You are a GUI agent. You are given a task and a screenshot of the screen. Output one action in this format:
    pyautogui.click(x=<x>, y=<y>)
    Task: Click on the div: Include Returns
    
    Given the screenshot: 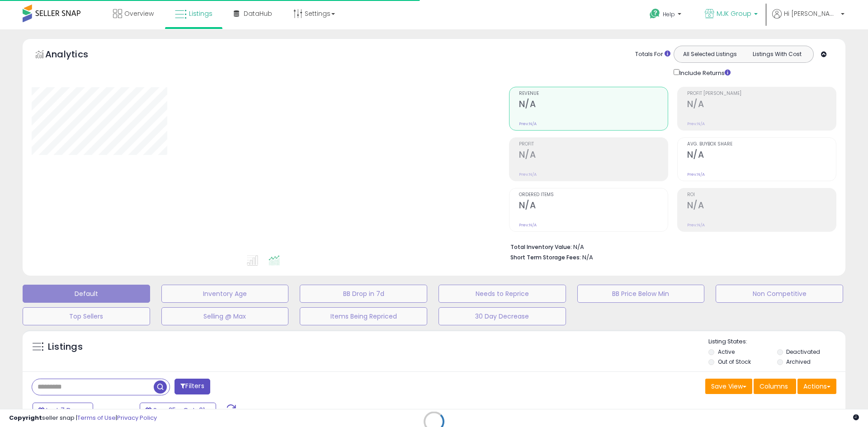 What is the action you would take?
    pyautogui.click(x=704, y=73)
    